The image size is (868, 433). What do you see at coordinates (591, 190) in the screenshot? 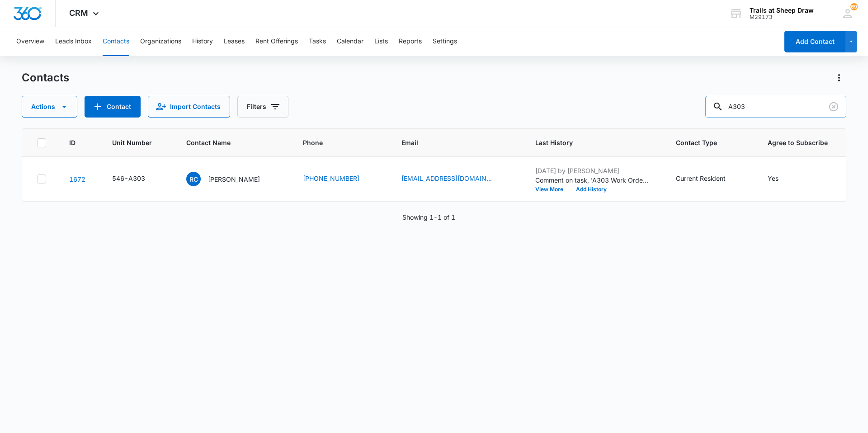
I see `button: Add History` at bounding box center [591, 190].